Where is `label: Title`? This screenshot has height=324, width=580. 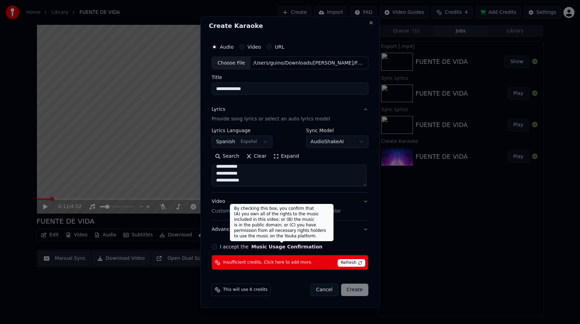 label: Title is located at coordinates (290, 78).